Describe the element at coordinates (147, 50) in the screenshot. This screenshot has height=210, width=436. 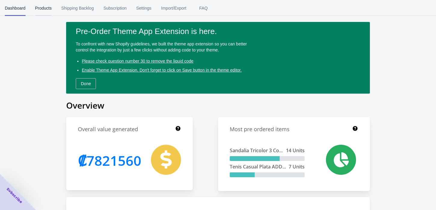
I see `span: control the integration by just a few clicks without adding code to your theme.` at that location.